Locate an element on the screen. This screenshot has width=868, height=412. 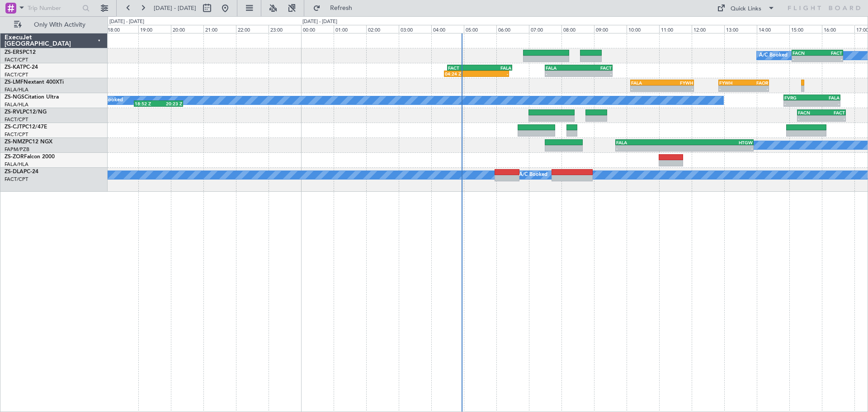
span: ZS-LMF is located at coordinates (14, 82).